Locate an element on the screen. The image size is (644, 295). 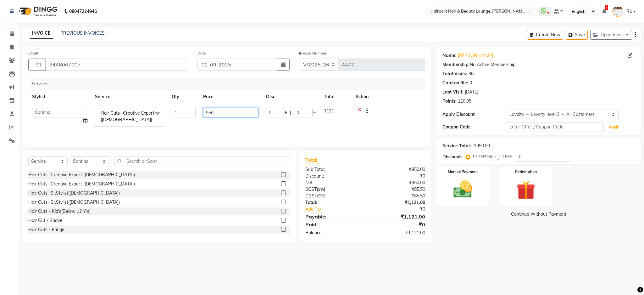
a: x is located at coordinates (154, 120).